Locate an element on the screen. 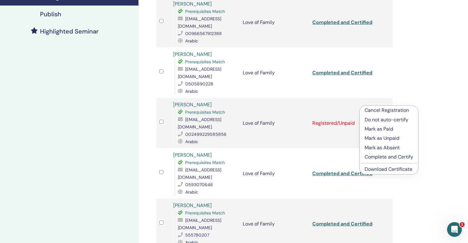 This screenshot has height=243, width=468. p: Cancel Registration is located at coordinates (389, 110).